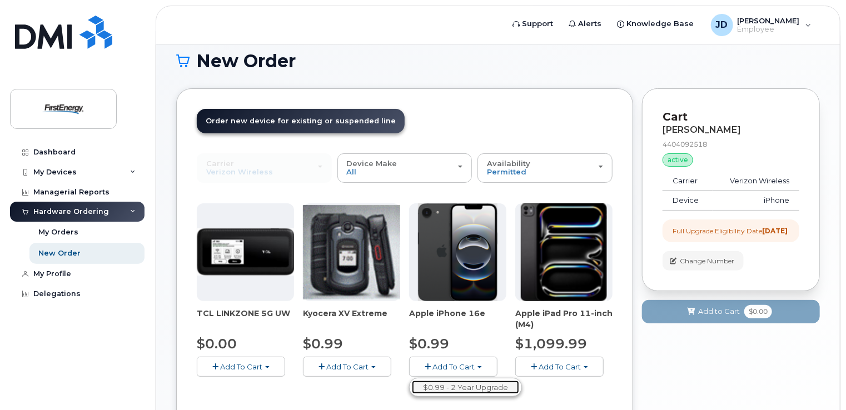 The width and height of the screenshot is (846, 410). Describe the element at coordinates (351, 252) in the screenshot. I see `img: xvextreme.gif` at that location.